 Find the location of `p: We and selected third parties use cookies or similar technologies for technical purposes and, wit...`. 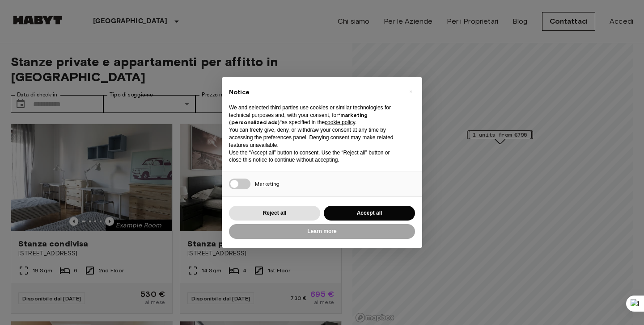

p: We and selected third parties use cookies or similar technologies for technical purposes and, wit... is located at coordinates (315, 115).